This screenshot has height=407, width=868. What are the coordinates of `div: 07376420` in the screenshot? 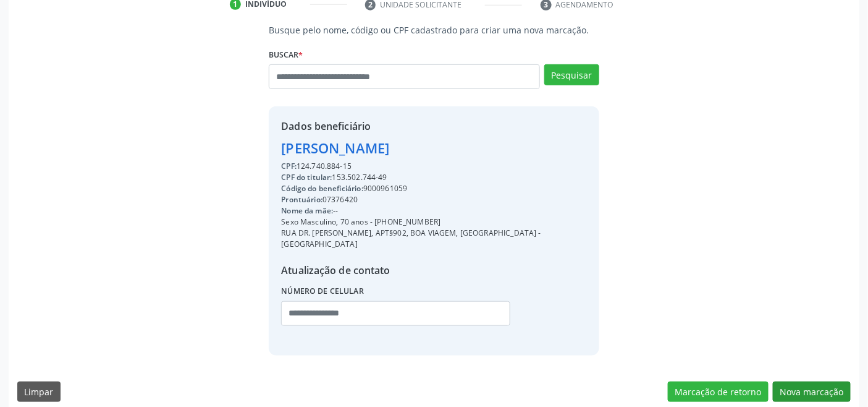 It's located at (434, 200).